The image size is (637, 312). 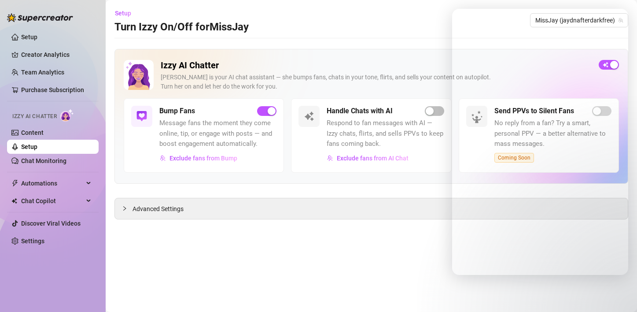 I want to click on h5: Bump Fans, so click(x=177, y=111).